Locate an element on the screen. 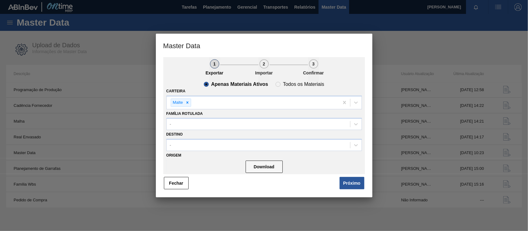 This screenshot has height=231, width=528. clb-radio-button: Todos os Materiais is located at coordinates (300, 84).